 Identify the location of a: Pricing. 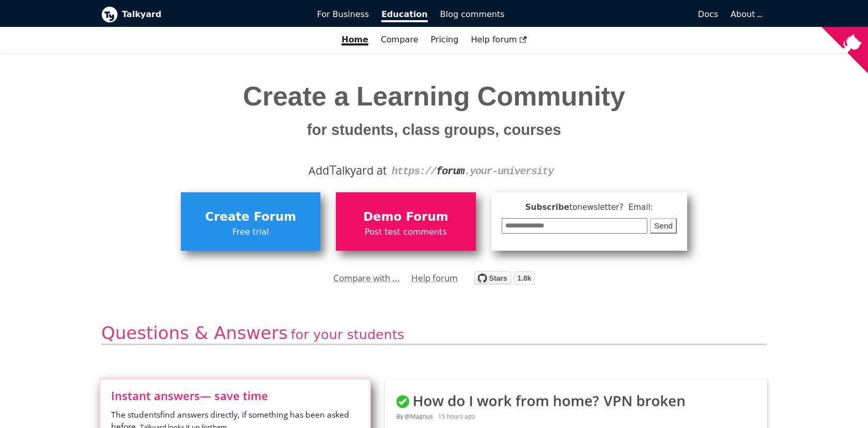
(445, 40).